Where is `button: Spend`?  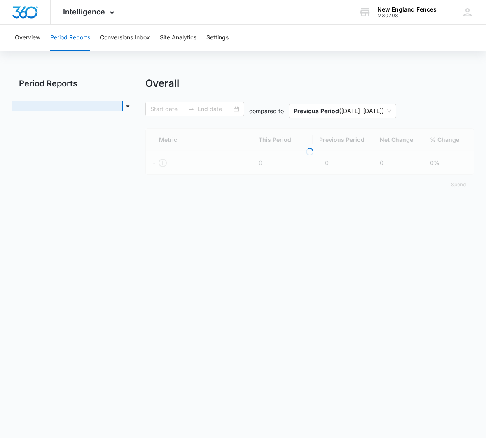
button: Spend is located at coordinates (458, 185).